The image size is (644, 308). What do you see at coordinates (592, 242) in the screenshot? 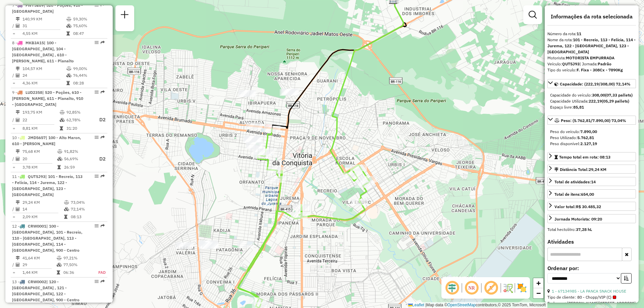
I see `h4: Atividades` at bounding box center [592, 242].